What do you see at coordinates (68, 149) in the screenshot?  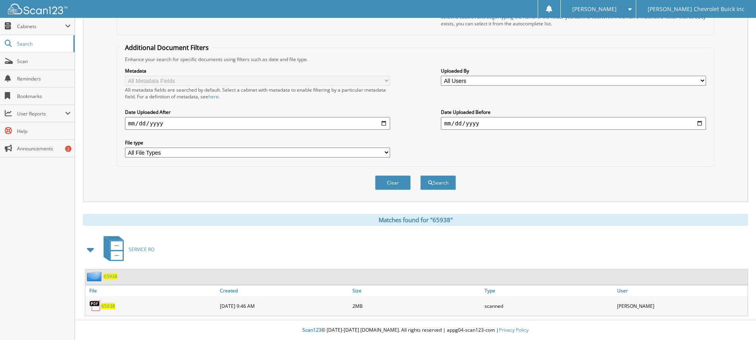 I see `div: 2` at bounding box center [68, 149].